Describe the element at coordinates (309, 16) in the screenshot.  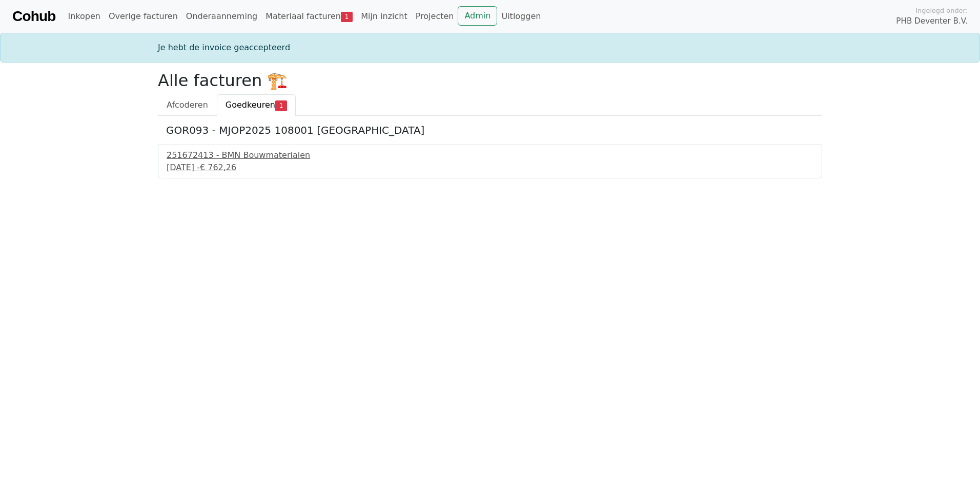
I see `a: Materiaal facturen1` at that location.